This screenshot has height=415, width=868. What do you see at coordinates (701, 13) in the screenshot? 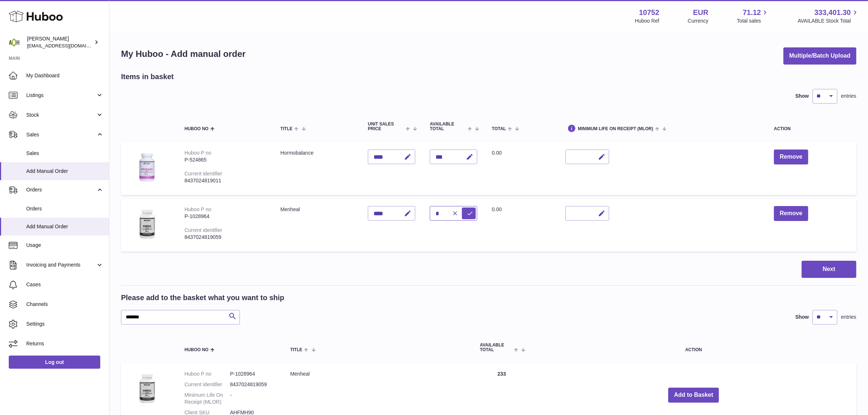
I see `strong: EUR` at bounding box center [701, 13].